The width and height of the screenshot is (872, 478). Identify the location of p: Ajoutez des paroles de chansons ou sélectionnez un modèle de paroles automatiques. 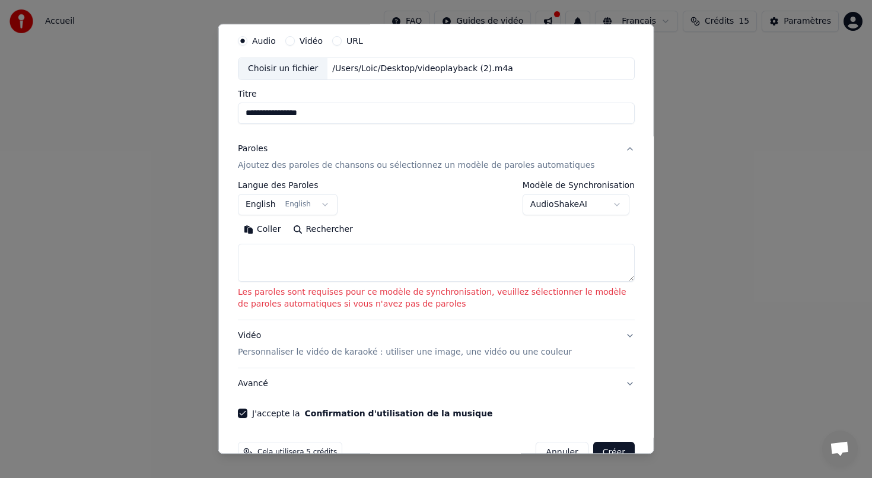
(416, 165).